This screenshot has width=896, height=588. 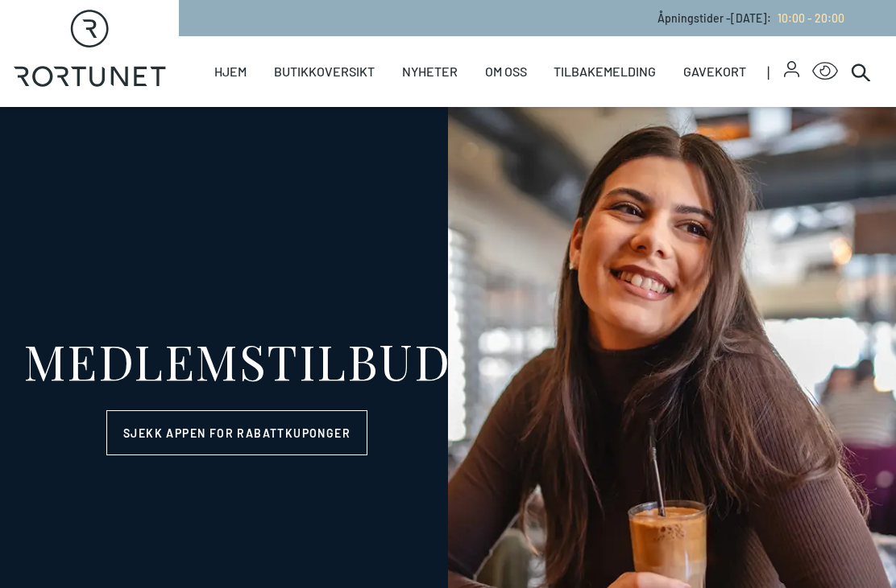 I want to click on a: 10:00 - 20:00, so click(x=808, y=18).